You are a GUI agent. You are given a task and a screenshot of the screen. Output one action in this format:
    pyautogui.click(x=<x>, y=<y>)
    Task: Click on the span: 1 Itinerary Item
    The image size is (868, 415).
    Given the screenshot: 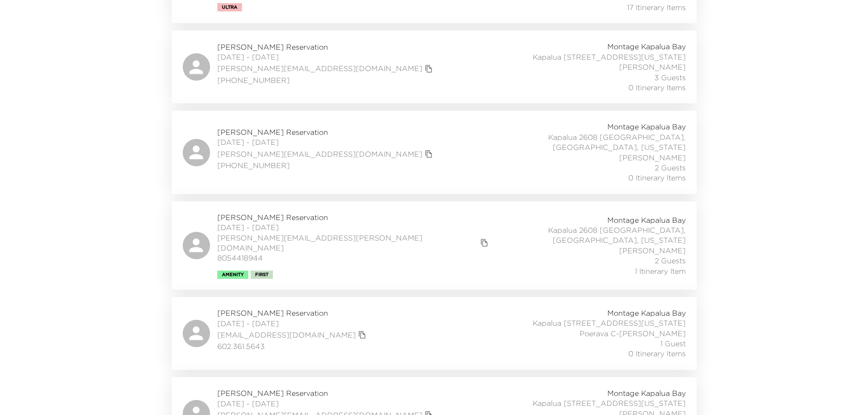 What is the action you would take?
    pyautogui.click(x=660, y=271)
    